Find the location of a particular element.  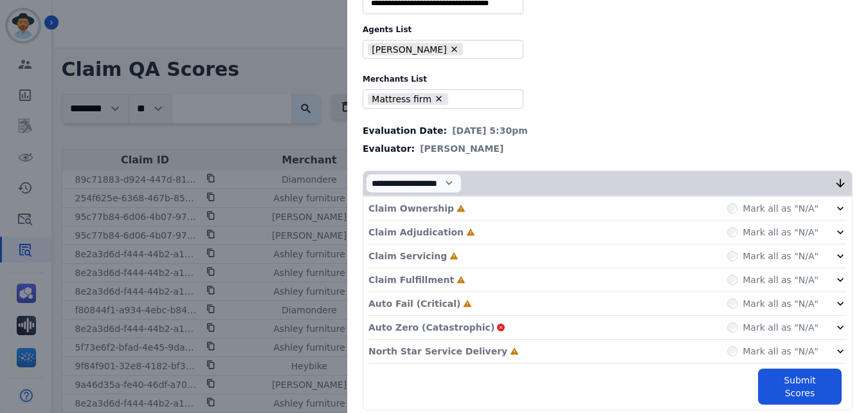

label: Agents List is located at coordinates (608, 29).